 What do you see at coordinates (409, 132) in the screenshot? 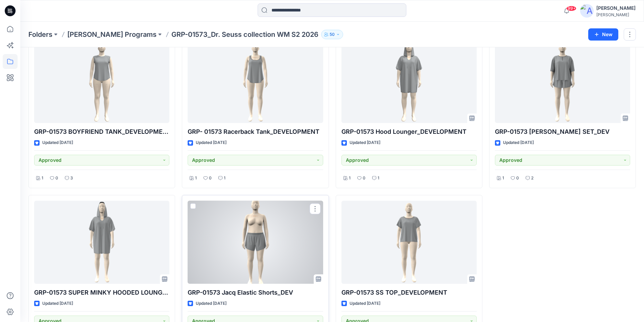
I see `p: GRP-01573 Hood Lounger_DEVELOPMENT` at bounding box center [409, 132].